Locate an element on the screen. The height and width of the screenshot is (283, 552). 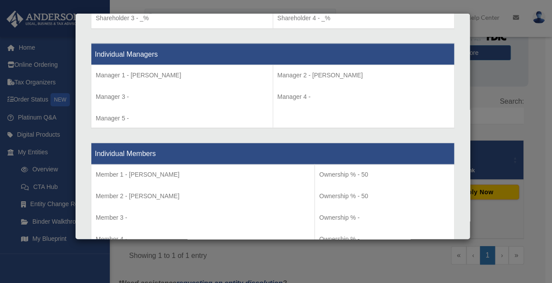
p: Manager 5 - is located at coordinates (182, 118).